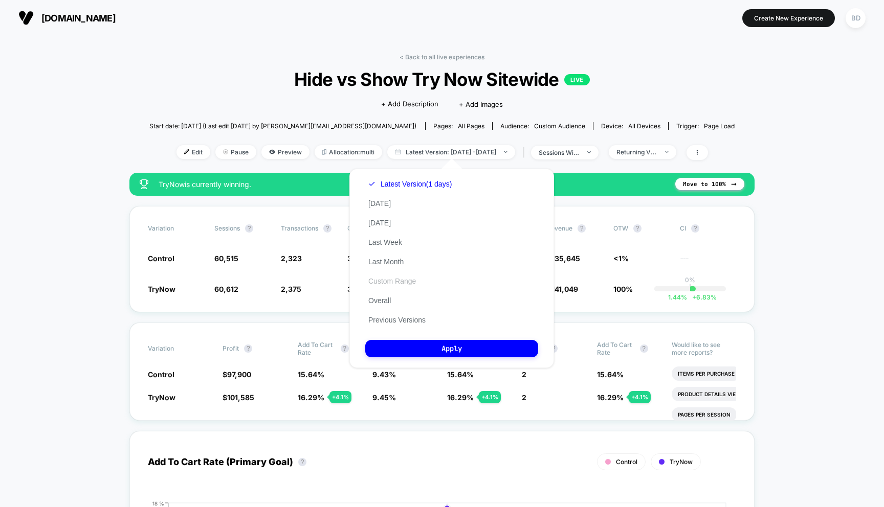  What do you see at coordinates (788, 18) in the screenshot?
I see `button: Create New Experience` at bounding box center [788, 18].